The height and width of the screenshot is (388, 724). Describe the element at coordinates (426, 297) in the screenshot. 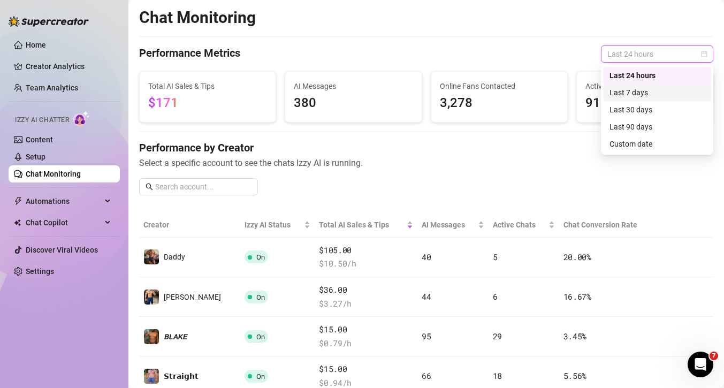

I see `span: 44` at that location.